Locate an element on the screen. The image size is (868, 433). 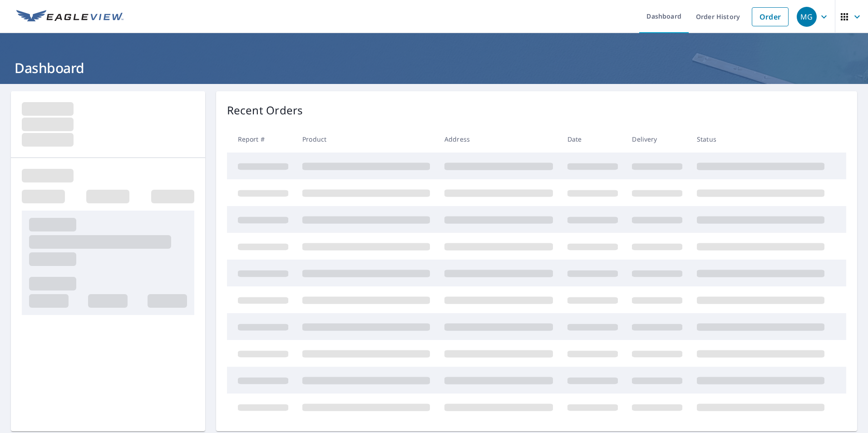
img: EV Logo is located at coordinates (70, 17).